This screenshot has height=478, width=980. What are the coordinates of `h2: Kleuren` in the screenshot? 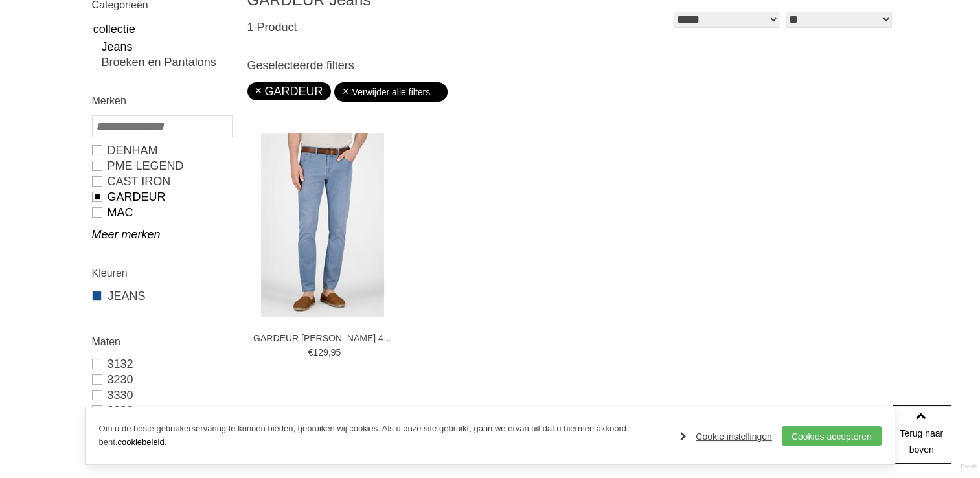 It's located at (162, 273).